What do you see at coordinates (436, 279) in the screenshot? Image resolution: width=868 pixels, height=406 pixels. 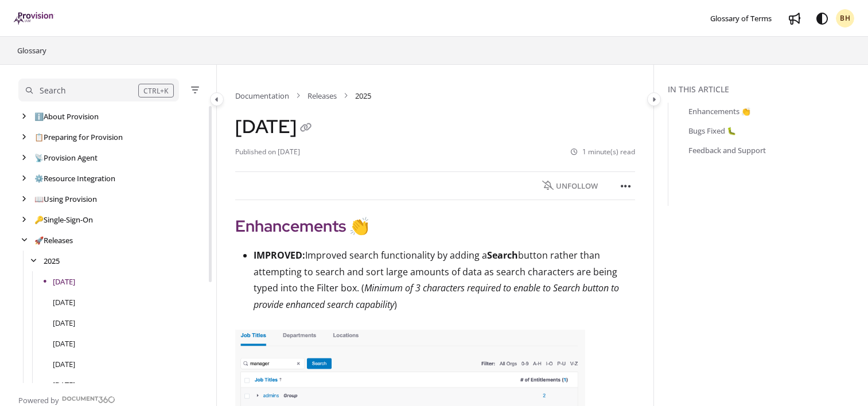 I see `span: Improved search functionality by adding a button rather than attempting to search and sort large ...` at bounding box center [436, 279].